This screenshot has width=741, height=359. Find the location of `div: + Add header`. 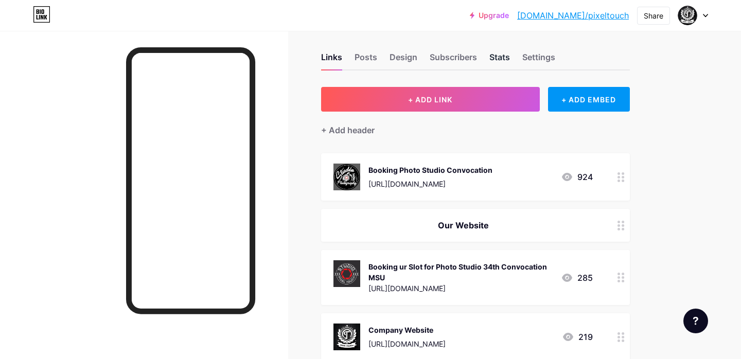

div: + Add header is located at coordinates (348, 130).